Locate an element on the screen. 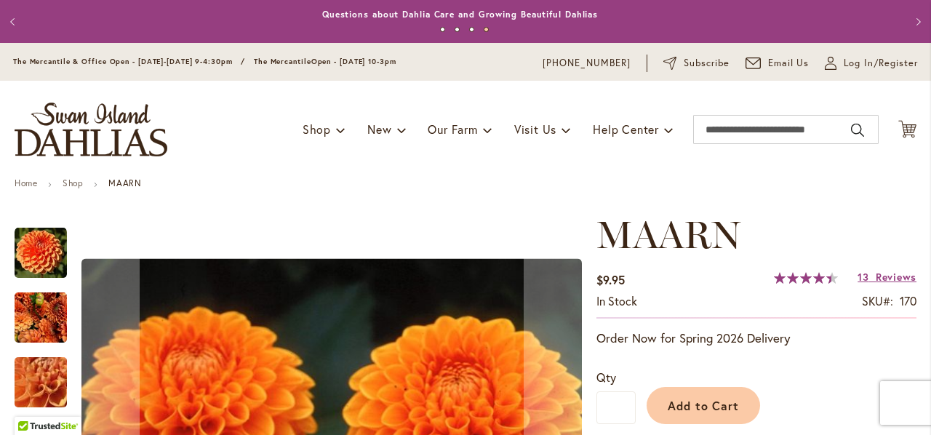 The image size is (931, 435). span: Email Us is located at coordinates (788, 63).